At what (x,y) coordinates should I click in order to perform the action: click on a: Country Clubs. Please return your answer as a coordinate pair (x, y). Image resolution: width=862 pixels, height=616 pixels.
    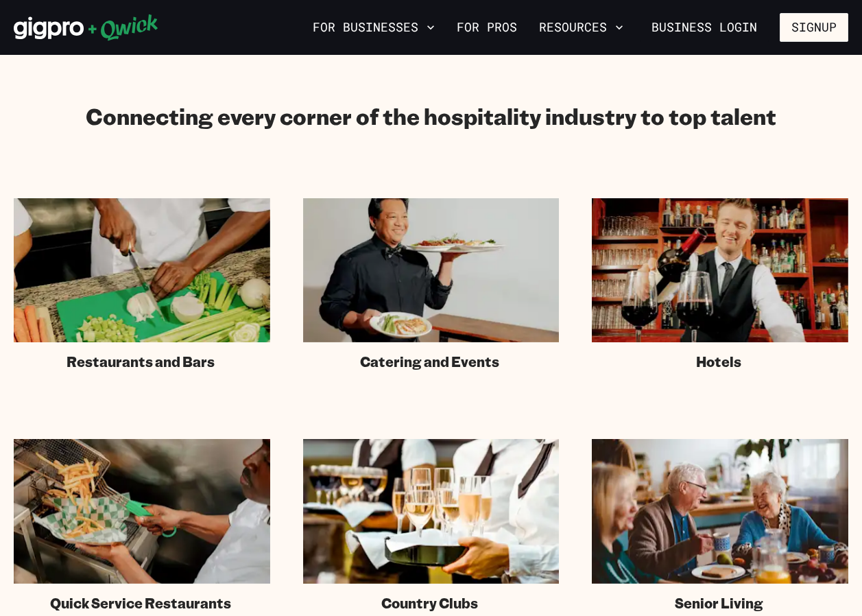
    Looking at the image, I should click on (431, 525).